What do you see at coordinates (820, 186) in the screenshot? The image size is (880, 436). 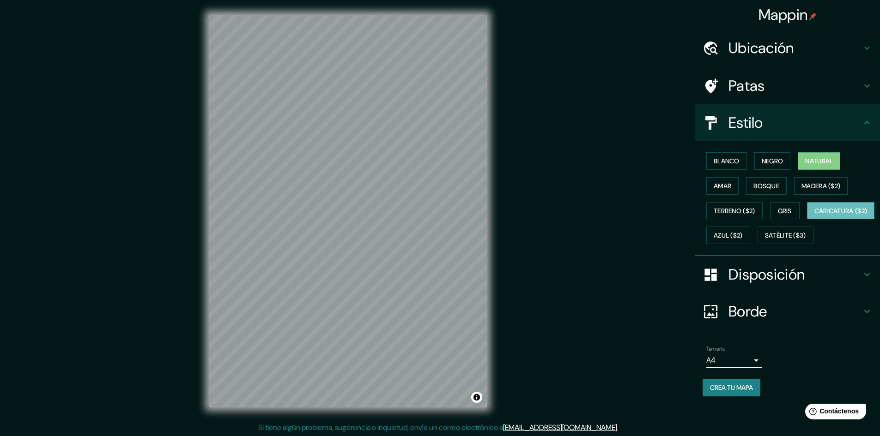 I see `font: Madera ($2)` at bounding box center [820, 186].